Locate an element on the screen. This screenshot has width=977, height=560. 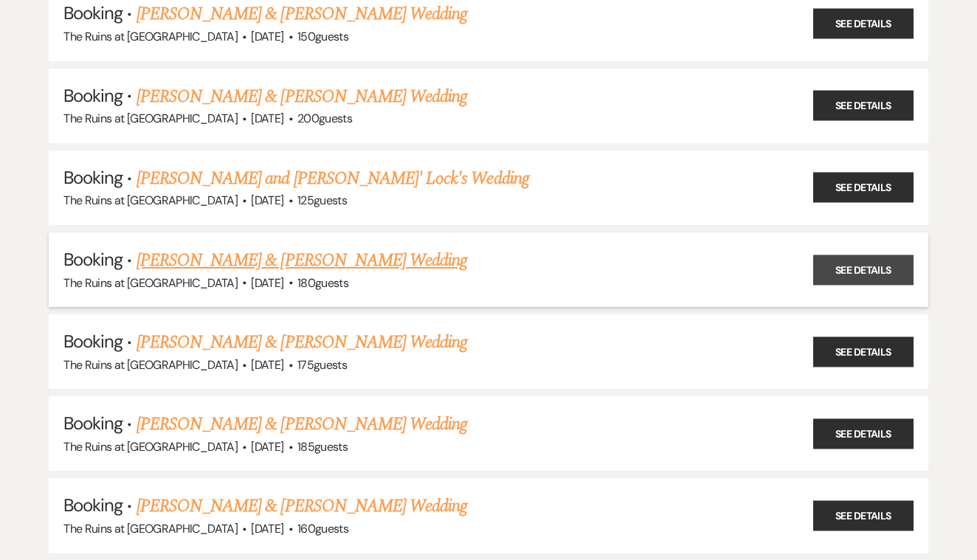
span: 150 guests is located at coordinates (323, 36).